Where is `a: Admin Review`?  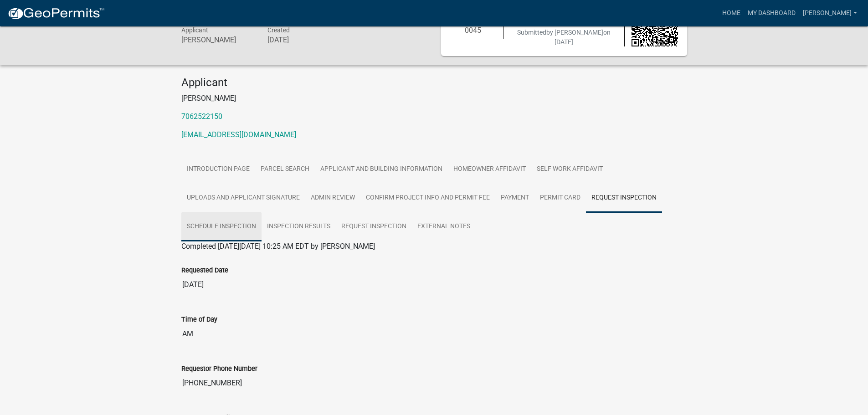
a: Admin Review is located at coordinates (333, 198).